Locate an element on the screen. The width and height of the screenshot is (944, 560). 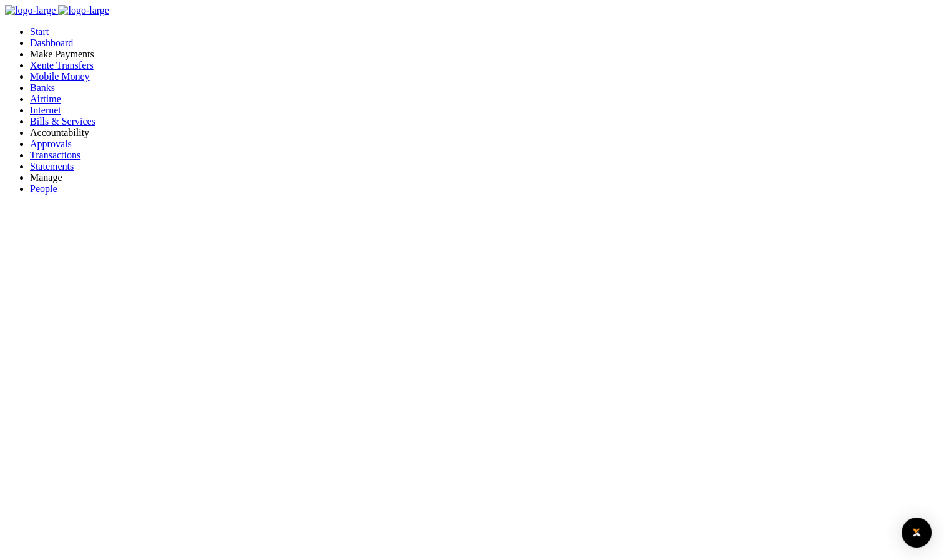
a: Banks is located at coordinates (42, 88).